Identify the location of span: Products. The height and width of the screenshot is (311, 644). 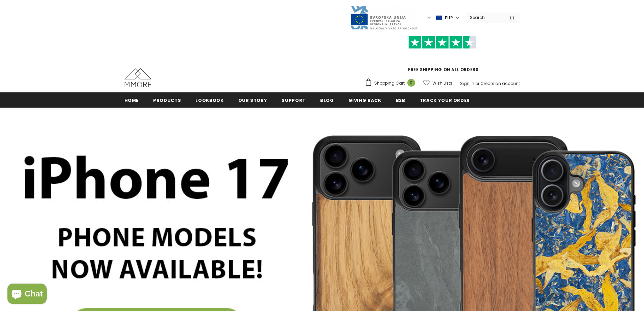
(167, 100).